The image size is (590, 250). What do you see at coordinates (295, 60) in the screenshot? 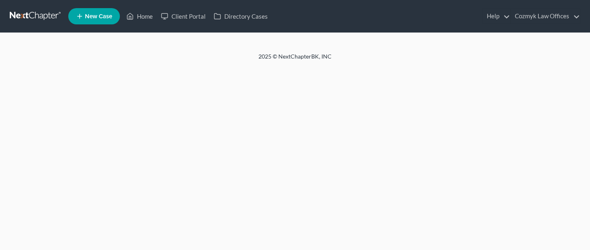
I see `div: 2025 © NextChapterBK, INC` at bounding box center [295, 60].